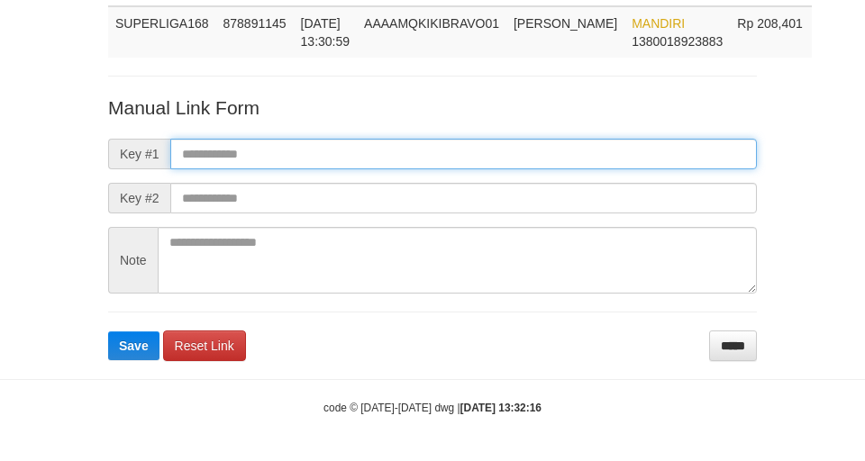 The image size is (865, 461). What do you see at coordinates (133, 346) in the screenshot?
I see `button: Save` at bounding box center [133, 346].